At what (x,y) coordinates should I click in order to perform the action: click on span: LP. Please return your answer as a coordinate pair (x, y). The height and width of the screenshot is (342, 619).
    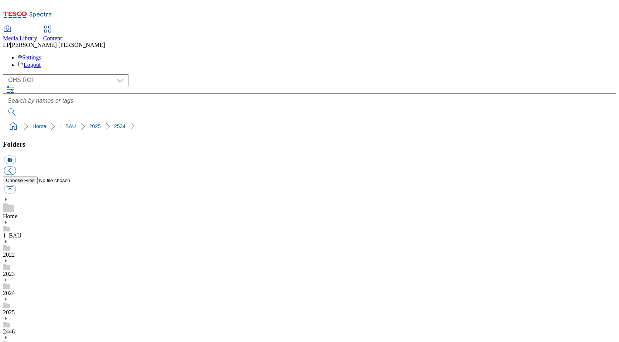
    Looking at the image, I should click on (6, 45).